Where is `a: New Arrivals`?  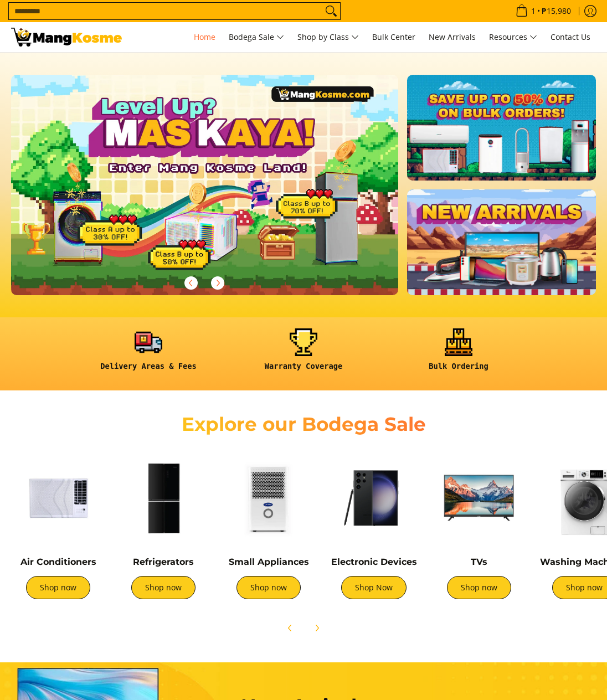
a: New Arrivals is located at coordinates (452, 37).